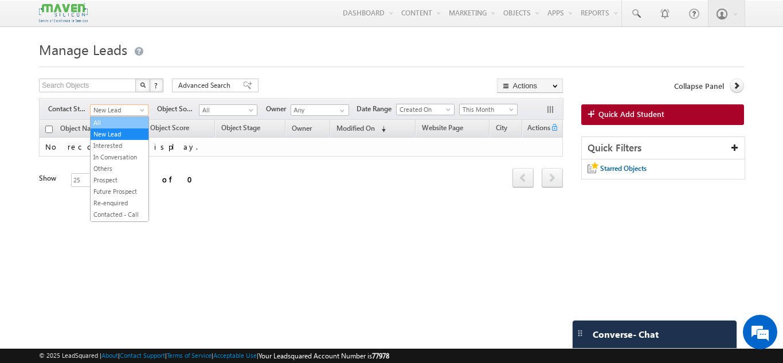  Describe the element at coordinates (119, 169) in the screenshot. I see `a: Others` at that location.